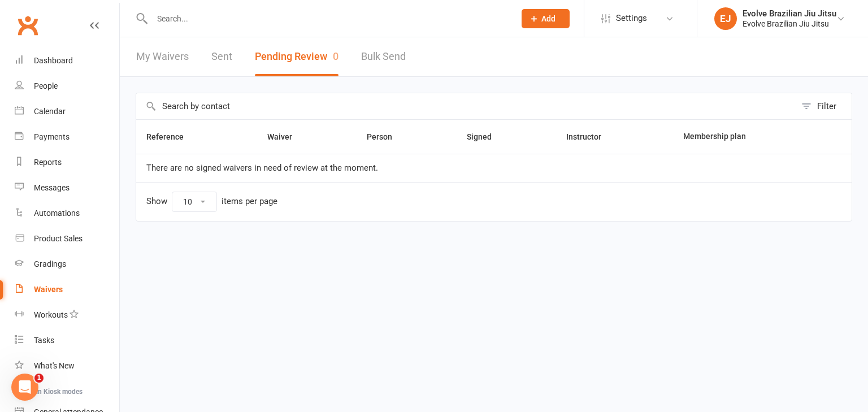  Describe the element at coordinates (162, 57) in the screenshot. I see `a: My Waivers` at that location.